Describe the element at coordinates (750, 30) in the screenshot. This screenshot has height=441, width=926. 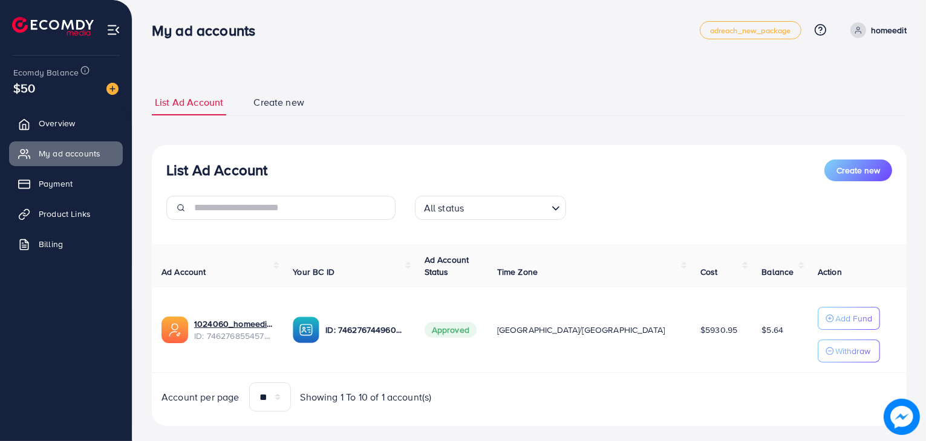
I see `a: adreach_new_package` at that location.